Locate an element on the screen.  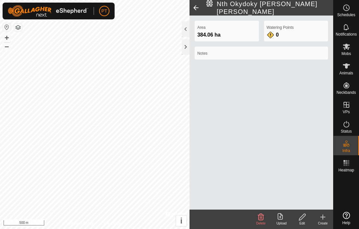
div: Create is located at coordinates (323, 223).